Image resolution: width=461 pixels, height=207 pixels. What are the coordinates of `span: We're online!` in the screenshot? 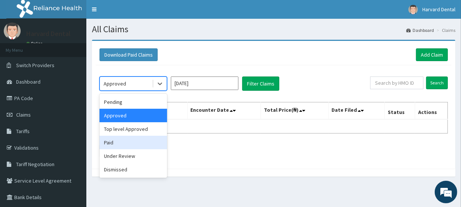 It's located at (74, 96).